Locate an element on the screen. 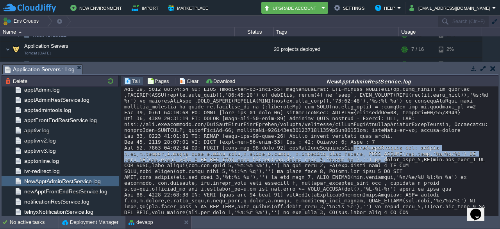 Image resolution: width=500 pixels, height=229 pixels. button: Clear is located at coordinates (190, 81).